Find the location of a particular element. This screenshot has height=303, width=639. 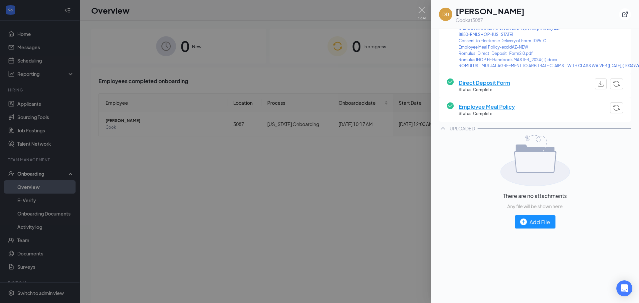

span: Employee Meal Policy is located at coordinates (487, 107).